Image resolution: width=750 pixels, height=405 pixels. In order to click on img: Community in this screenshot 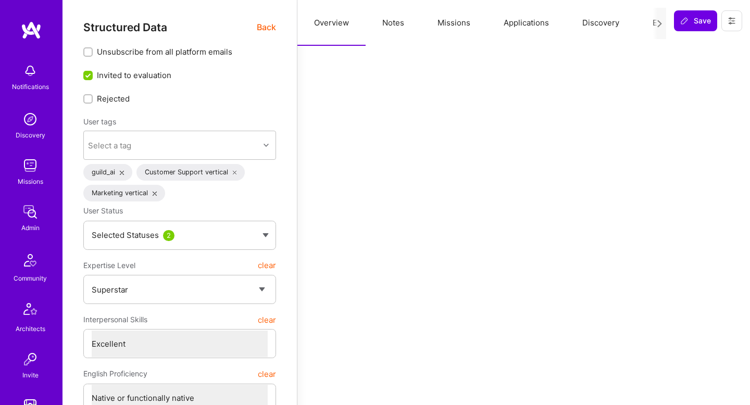, I will do `click(30, 261)`.